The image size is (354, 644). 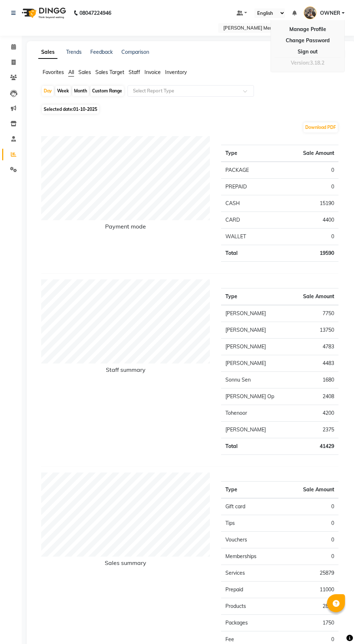 What do you see at coordinates (85, 72) in the screenshot?
I see `span: Sales` at bounding box center [85, 72].